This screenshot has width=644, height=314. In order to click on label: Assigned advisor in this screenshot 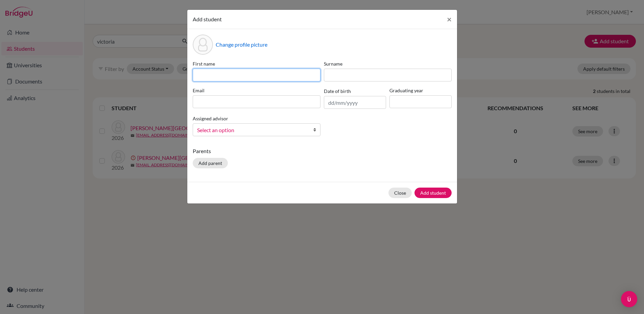, I will do `click(210, 118)`.